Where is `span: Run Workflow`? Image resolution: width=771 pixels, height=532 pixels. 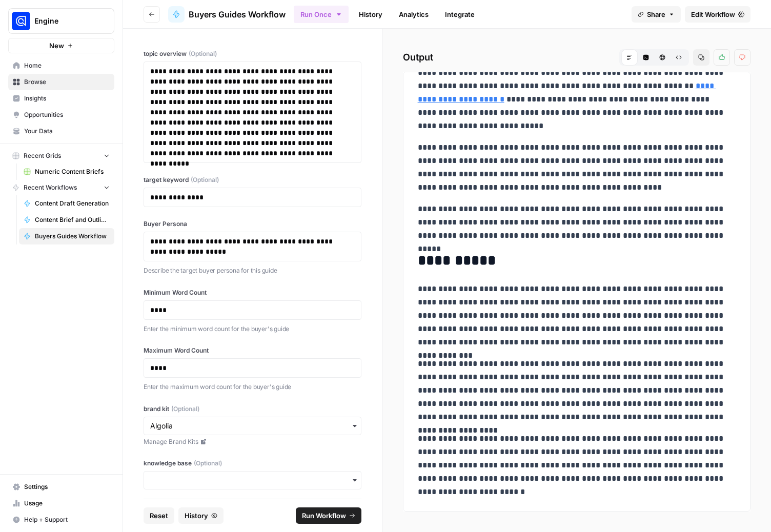
span: Run Workflow is located at coordinates (324, 516).